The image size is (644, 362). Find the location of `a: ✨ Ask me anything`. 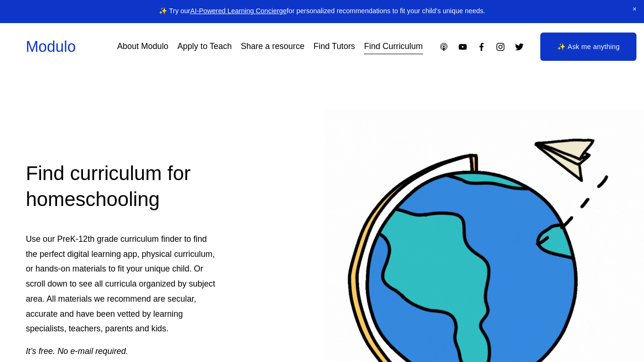

a: ✨ Ask me anything is located at coordinates (588, 47).